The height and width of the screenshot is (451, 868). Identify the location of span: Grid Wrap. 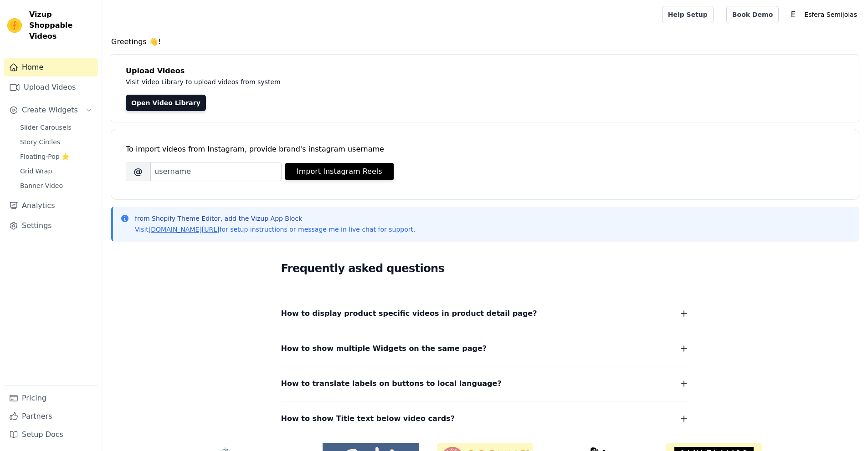
(36, 171).